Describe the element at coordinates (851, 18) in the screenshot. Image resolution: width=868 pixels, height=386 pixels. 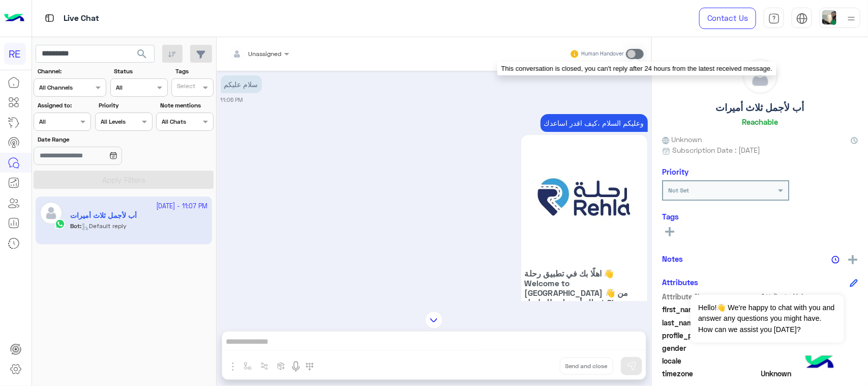
I see `img: profile` at that location.